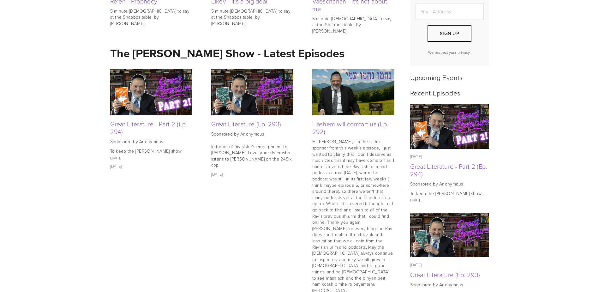 The width and height of the screenshot is (599, 292). What do you see at coordinates (449, 92) in the screenshot?
I see `h2: Recent Episodes` at bounding box center [449, 92].